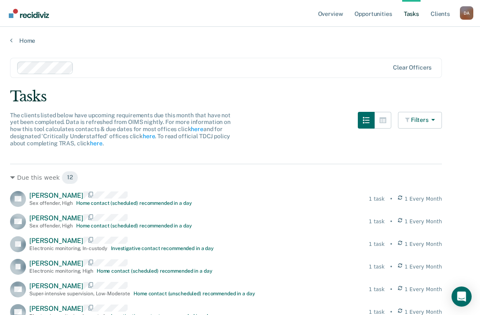 Image resolution: width=480 pixels, height=315 pixels. I want to click on img: Recidiviz, so click(29, 13).